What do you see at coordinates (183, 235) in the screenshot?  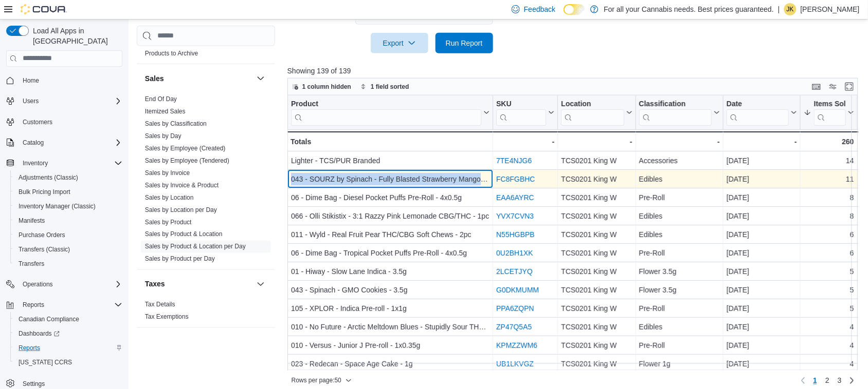 I see `span: Sales by Product & Location` at bounding box center [183, 235].